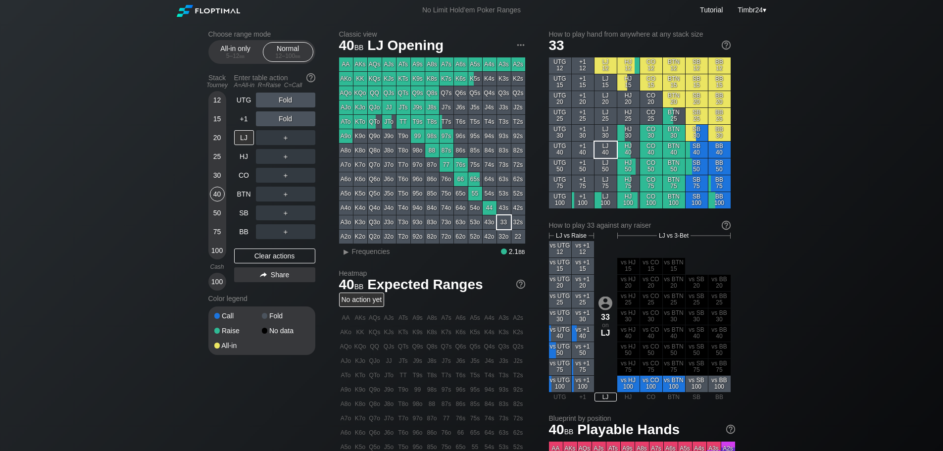 This screenshot has width=943, height=451. Describe the element at coordinates (606, 82) in the screenshot. I see `div: LJ 15` at that location.